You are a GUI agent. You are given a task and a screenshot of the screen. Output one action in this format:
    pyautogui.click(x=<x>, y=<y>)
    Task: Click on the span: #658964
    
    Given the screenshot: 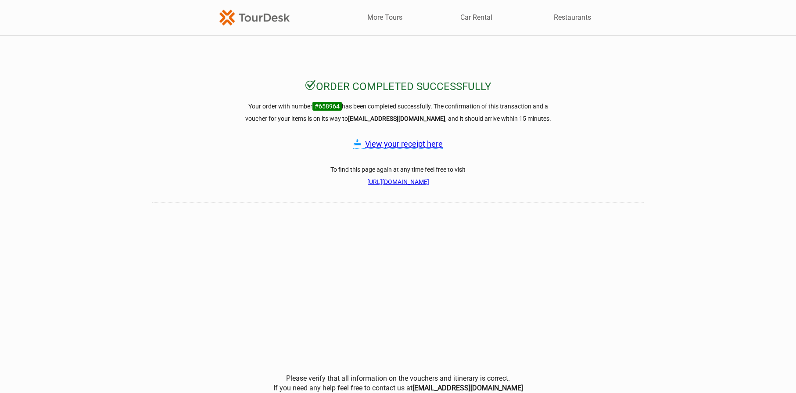 What is the action you would take?
    pyautogui.click(x=327, y=106)
    